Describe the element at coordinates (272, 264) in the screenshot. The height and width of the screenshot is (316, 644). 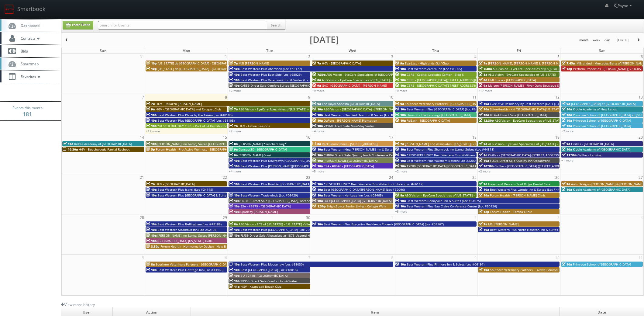
I see `span: Best Western Plus Moose Jaw (Loc #68030)` at that location.